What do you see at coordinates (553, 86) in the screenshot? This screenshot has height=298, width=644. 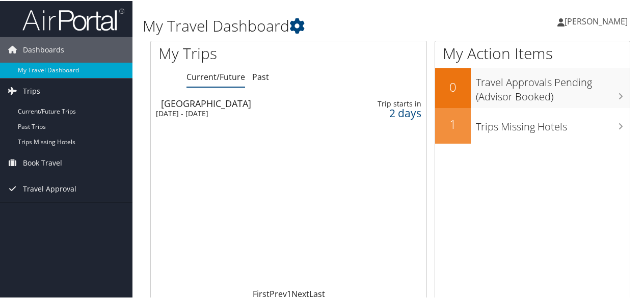 I see `h3: Travel Approvals Pending (Advisor Booked)` at bounding box center [553, 86].